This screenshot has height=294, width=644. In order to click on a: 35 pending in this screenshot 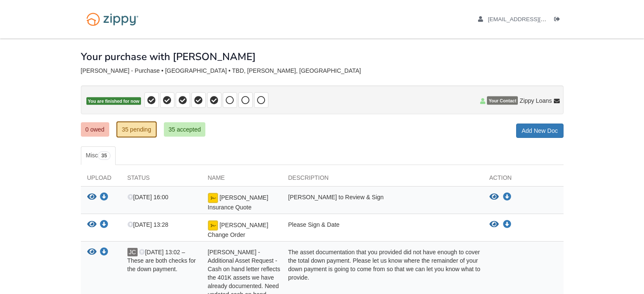, I will do `click(136, 130)`.